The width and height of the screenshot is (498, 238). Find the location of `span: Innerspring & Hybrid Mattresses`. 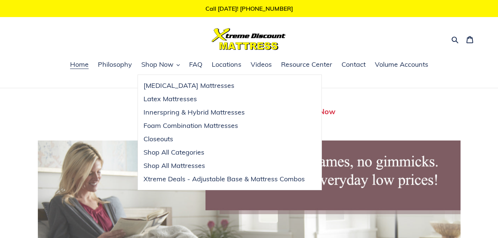

span: Innerspring & Hybrid Mattresses is located at coordinates (194, 112).